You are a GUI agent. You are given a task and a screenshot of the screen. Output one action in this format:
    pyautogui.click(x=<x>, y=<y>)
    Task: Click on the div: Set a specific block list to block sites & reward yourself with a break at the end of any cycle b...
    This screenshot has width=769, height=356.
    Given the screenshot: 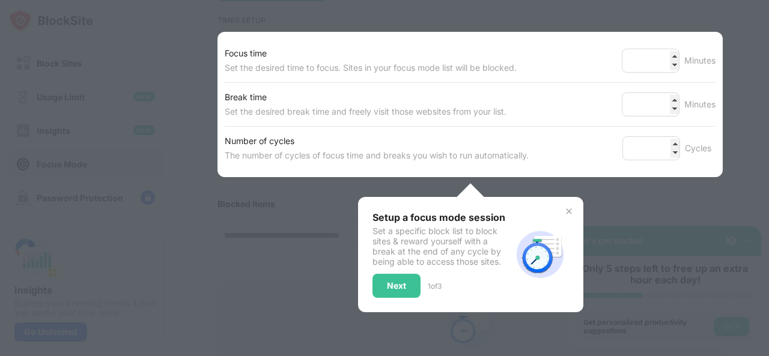 What is the action you would take?
    pyautogui.click(x=442, y=246)
    